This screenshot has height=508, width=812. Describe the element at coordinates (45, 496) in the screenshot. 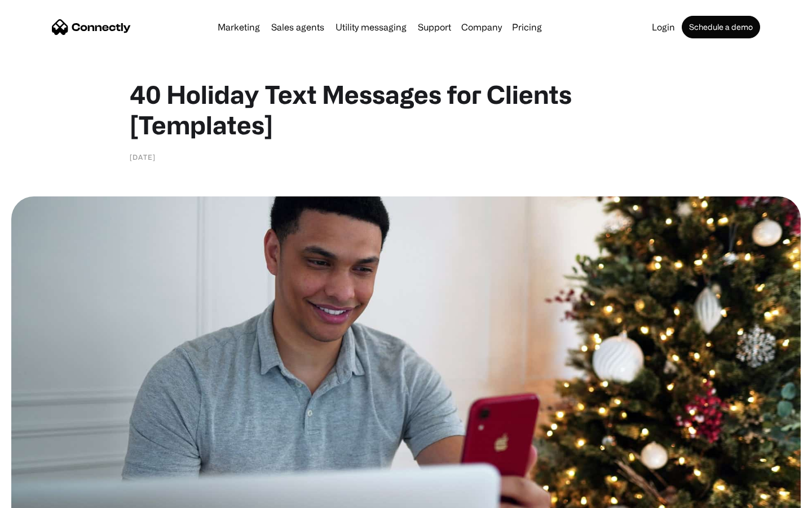

I see `ul: Language list` at that location.